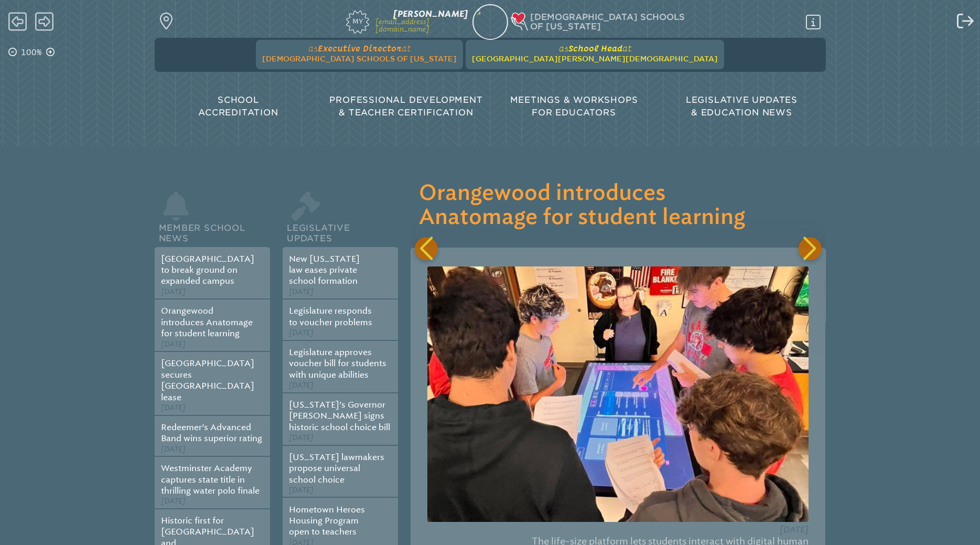  What do you see at coordinates (190, 21) in the screenshot?
I see `p: Find a school` at bounding box center [190, 21].